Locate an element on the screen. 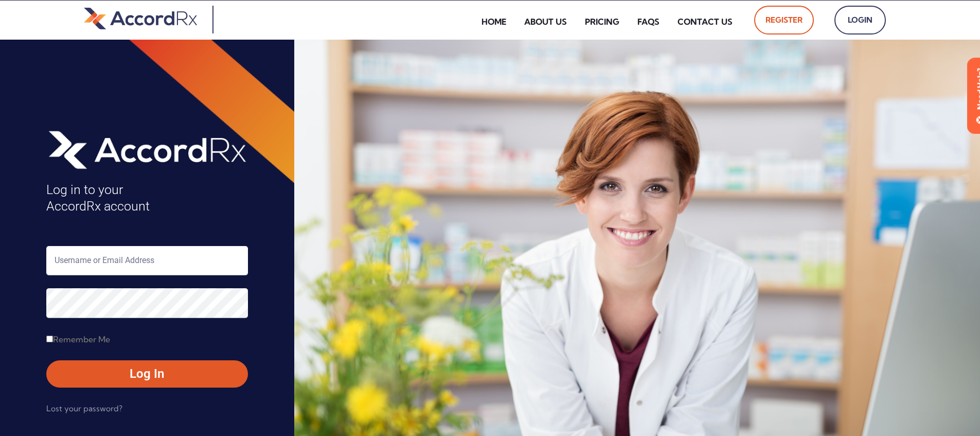 This screenshot has width=980, height=436. a: About Us is located at coordinates (545, 21).